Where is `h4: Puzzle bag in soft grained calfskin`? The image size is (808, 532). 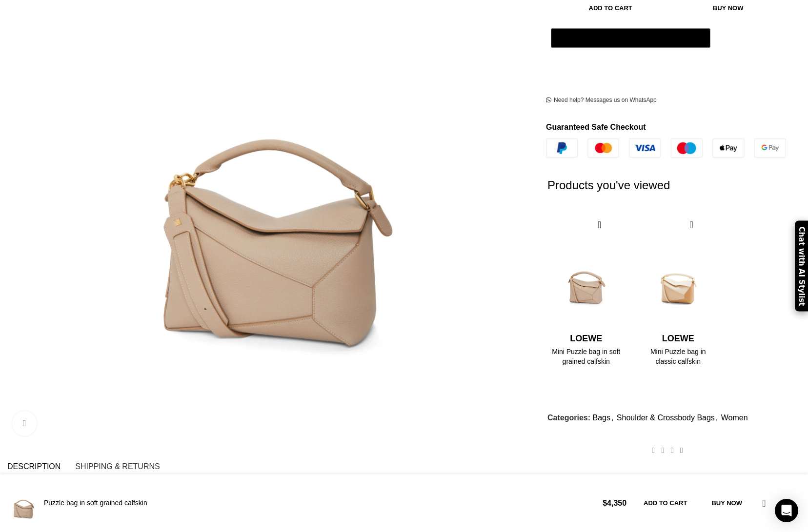 h4: Puzzle bag in soft grained calfskin is located at coordinates (320, 504).